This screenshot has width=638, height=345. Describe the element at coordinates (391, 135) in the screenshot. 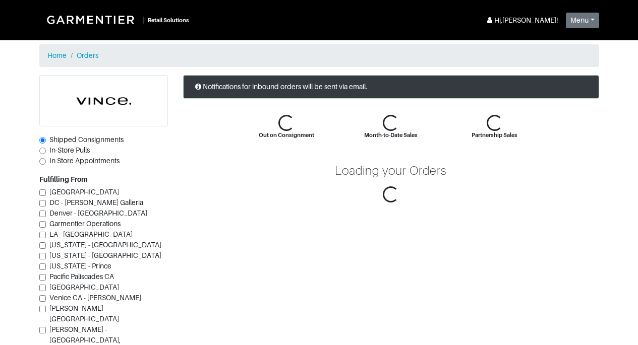

I see `div: Month-to-Date Sales` at that location.